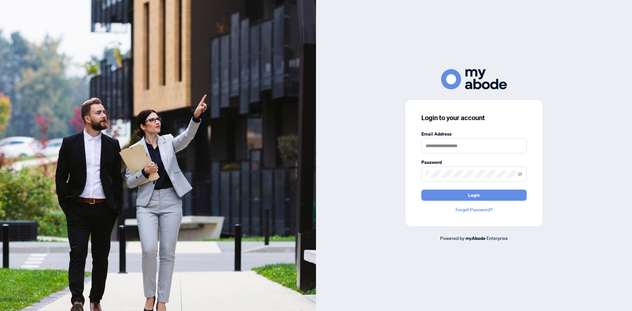 This screenshot has height=311, width=632. Describe the element at coordinates (474, 195) in the screenshot. I see `span: Login` at that location.